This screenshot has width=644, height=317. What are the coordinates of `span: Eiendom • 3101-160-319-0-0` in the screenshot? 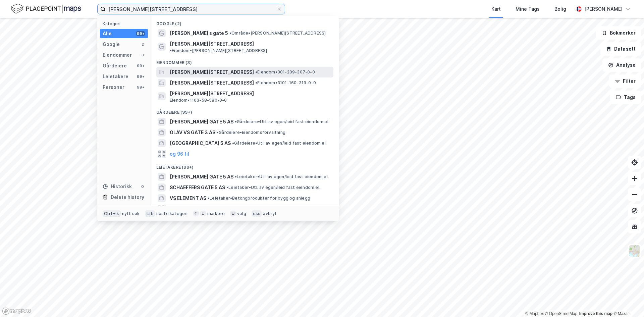 It's located at (285, 83).